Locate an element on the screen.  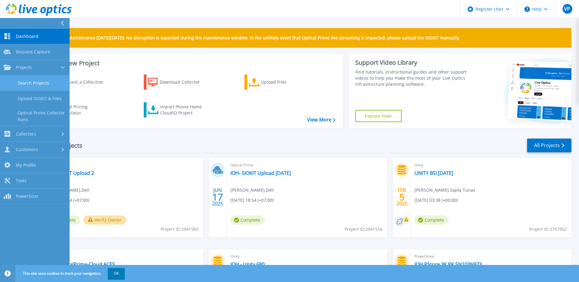
div: Support Video Library is located at coordinates (411, 63).